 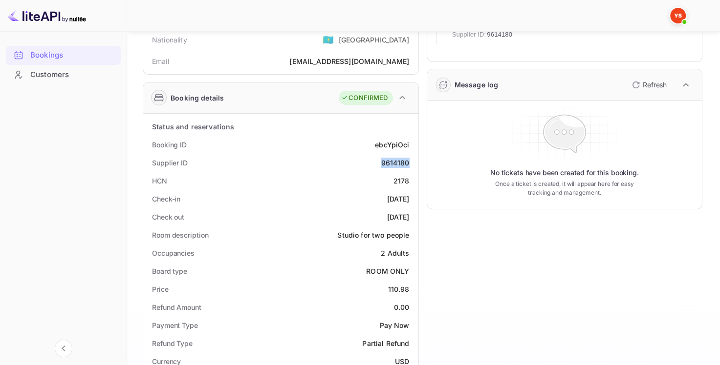 What do you see at coordinates (47, 16) in the screenshot?
I see `img: LiteAPI logo` at bounding box center [47, 16].